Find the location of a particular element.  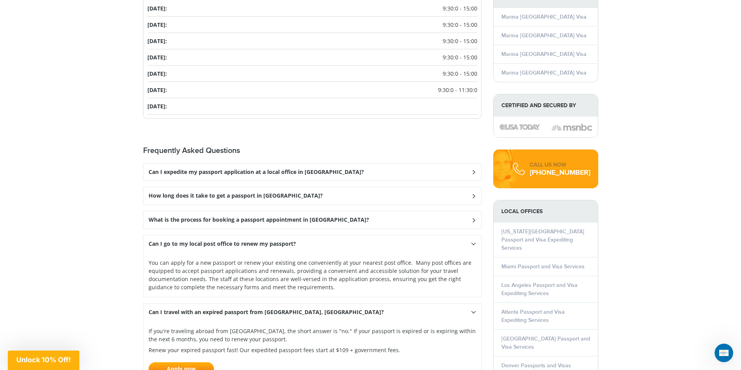

div: CALL US NOW is located at coordinates (560, 165).